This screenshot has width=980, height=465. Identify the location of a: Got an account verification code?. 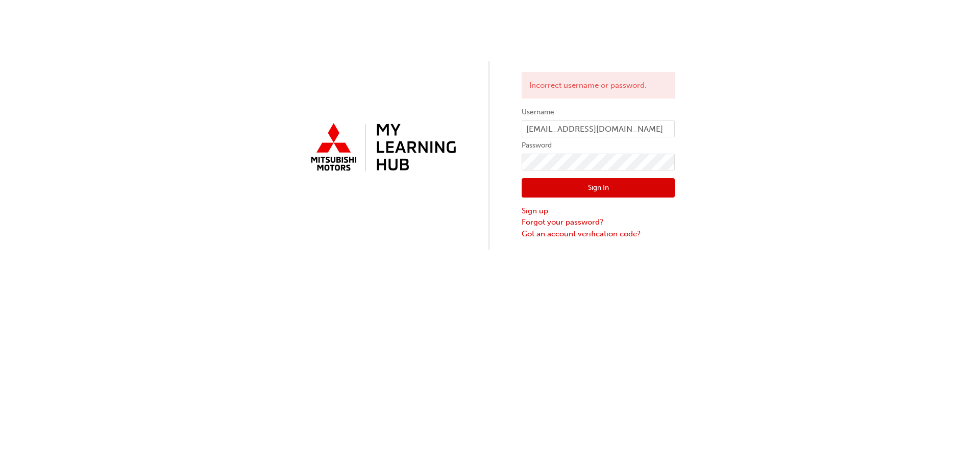
(598, 234).